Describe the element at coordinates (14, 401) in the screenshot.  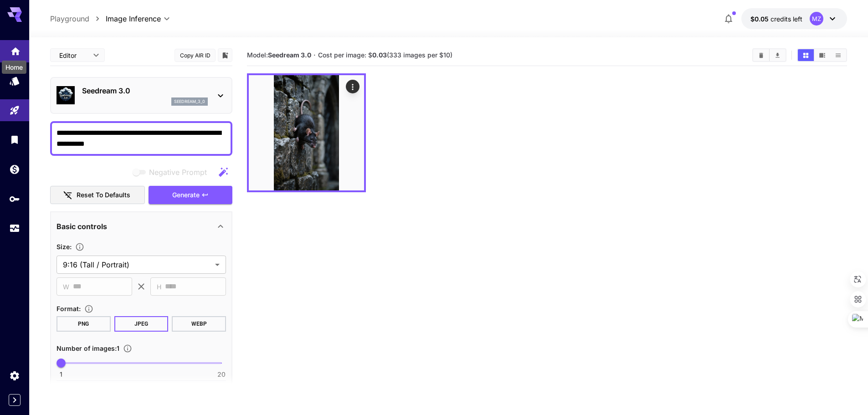
I see `button: Expand sidebar` at that location.